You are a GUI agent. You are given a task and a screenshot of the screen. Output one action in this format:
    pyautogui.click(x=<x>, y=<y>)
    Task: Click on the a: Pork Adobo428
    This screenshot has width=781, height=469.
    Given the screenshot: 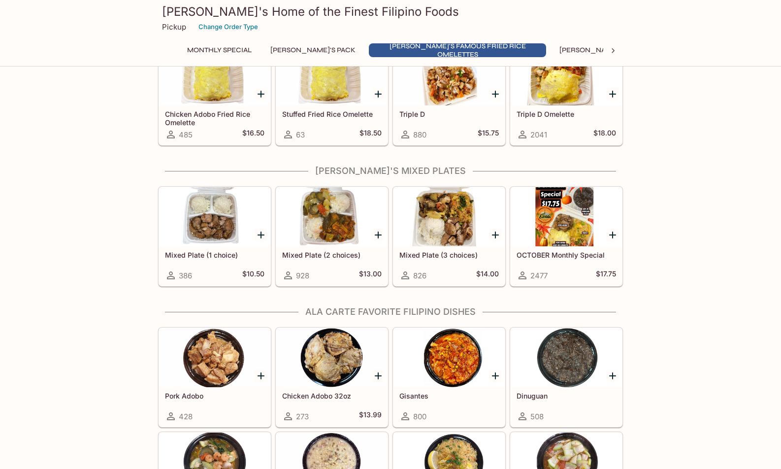 What is the action you would take?
    pyautogui.click(x=215, y=377)
    